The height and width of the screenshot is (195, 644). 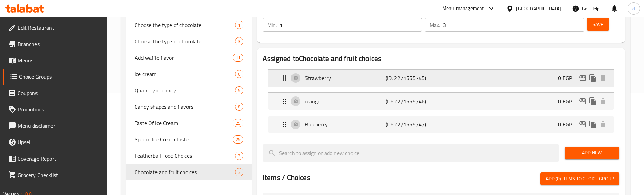 What do you see at coordinates (183, 139) in the screenshot?
I see `span: Special Ice Cream Taste` at bounding box center [183, 139].